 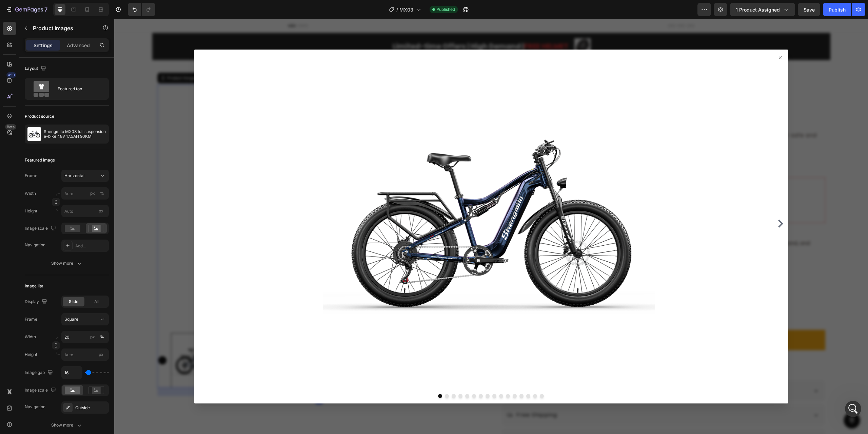 What do you see at coordinates (125, 9) in the screenshot?
I see `div: 关闭` at bounding box center [125, 9].